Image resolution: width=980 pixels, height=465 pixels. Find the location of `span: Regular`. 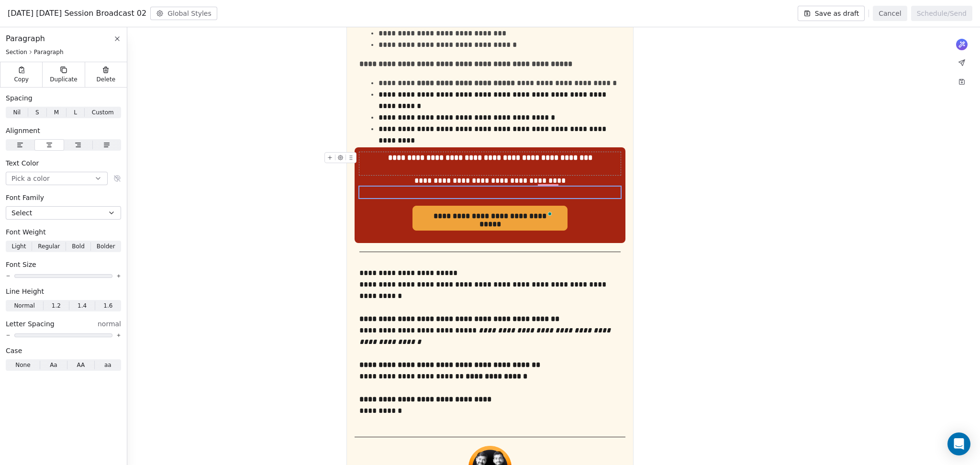

span: Regular is located at coordinates (49, 246).